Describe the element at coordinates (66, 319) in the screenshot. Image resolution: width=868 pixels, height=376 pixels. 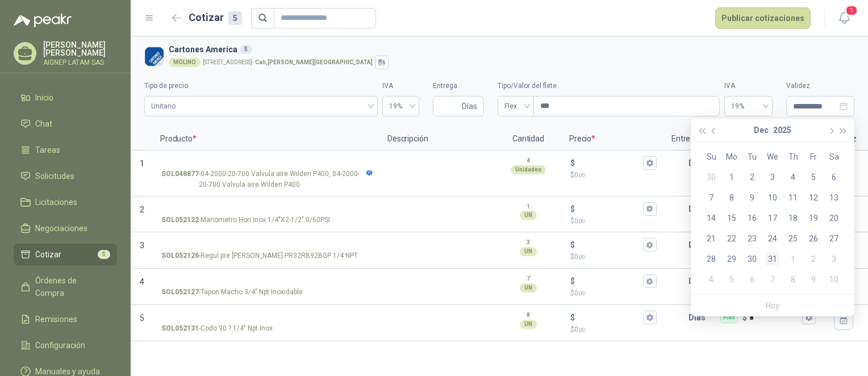
I see `a: Remisiones` at that location.